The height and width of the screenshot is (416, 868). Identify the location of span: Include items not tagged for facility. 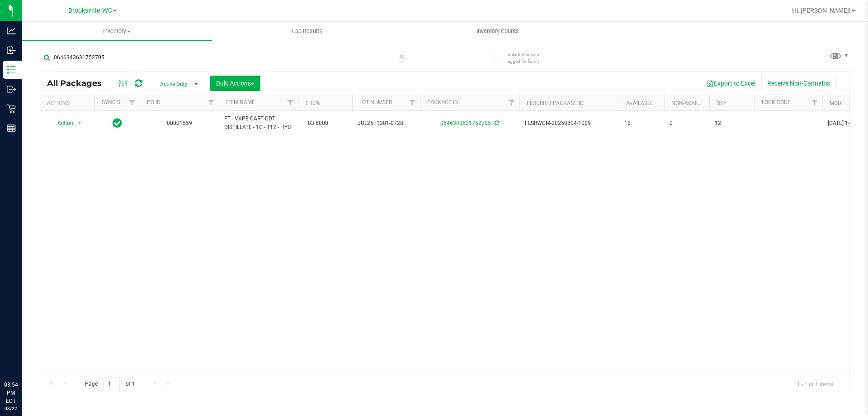
(529, 58).